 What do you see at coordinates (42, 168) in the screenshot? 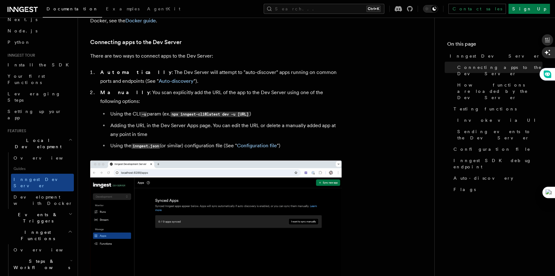
I see `span: Guides` at bounding box center [42, 168].